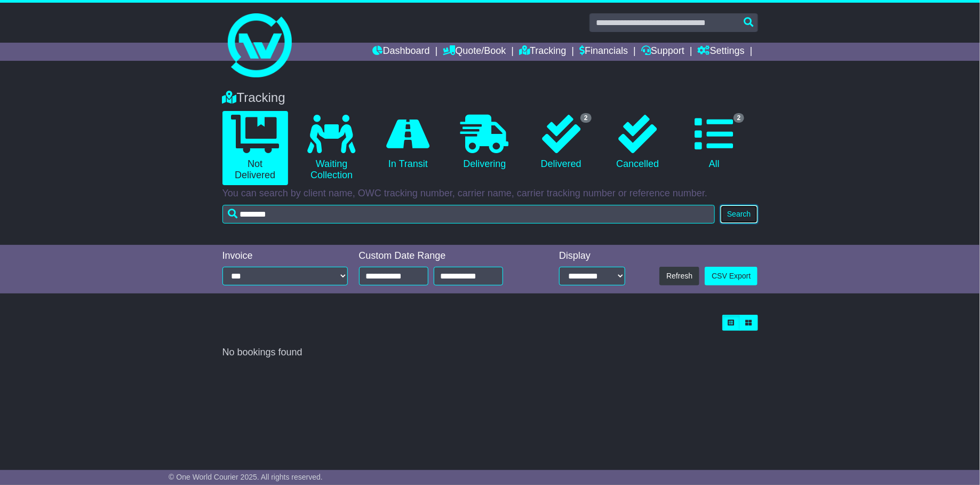  What do you see at coordinates (474, 52) in the screenshot?
I see `a: Quote/Book` at bounding box center [474, 52].